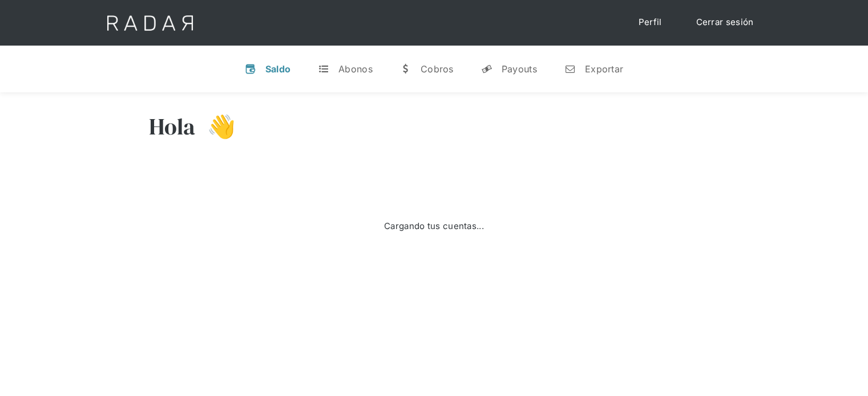  I want to click on div: v, so click(250, 69).